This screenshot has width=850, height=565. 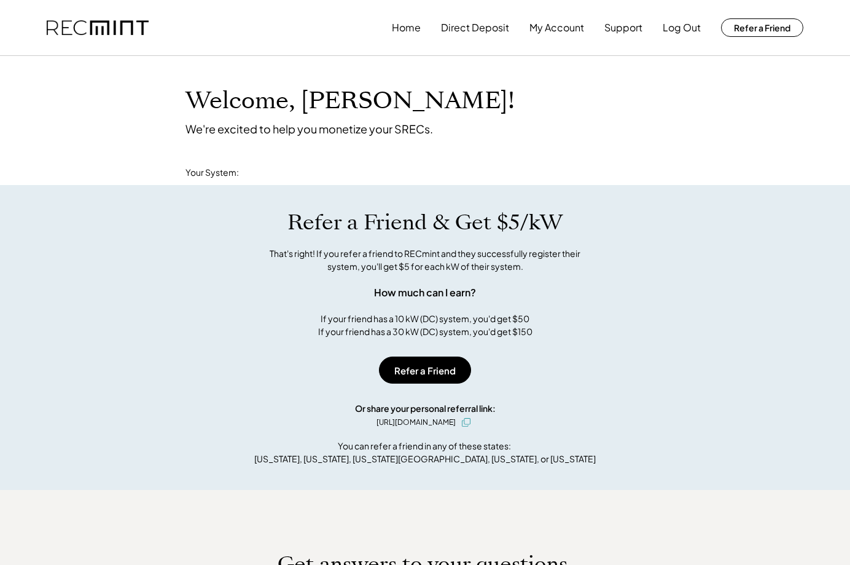 What do you see at coordinates (425, 260) in the screenshot?
I see `div: That's right! If you refer a friend to RECmint and they successfully register their system, you'l...` at bounding box center [425, 260].